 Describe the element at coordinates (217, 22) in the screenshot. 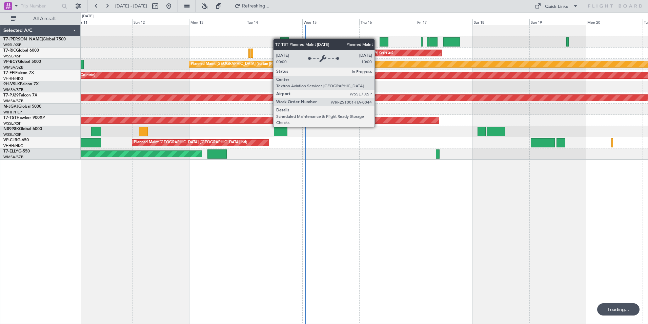

I see `div: Mon 13` at that location.